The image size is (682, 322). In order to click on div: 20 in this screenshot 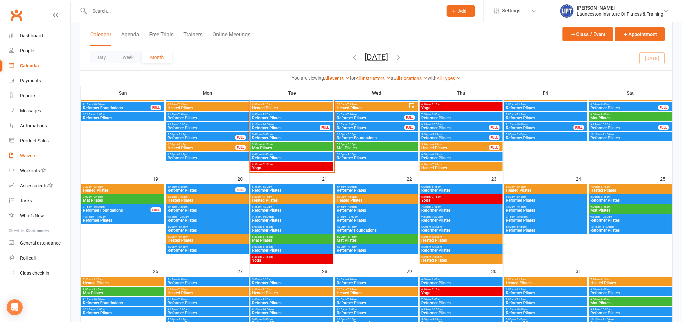, I will do `click(243, 178)`.